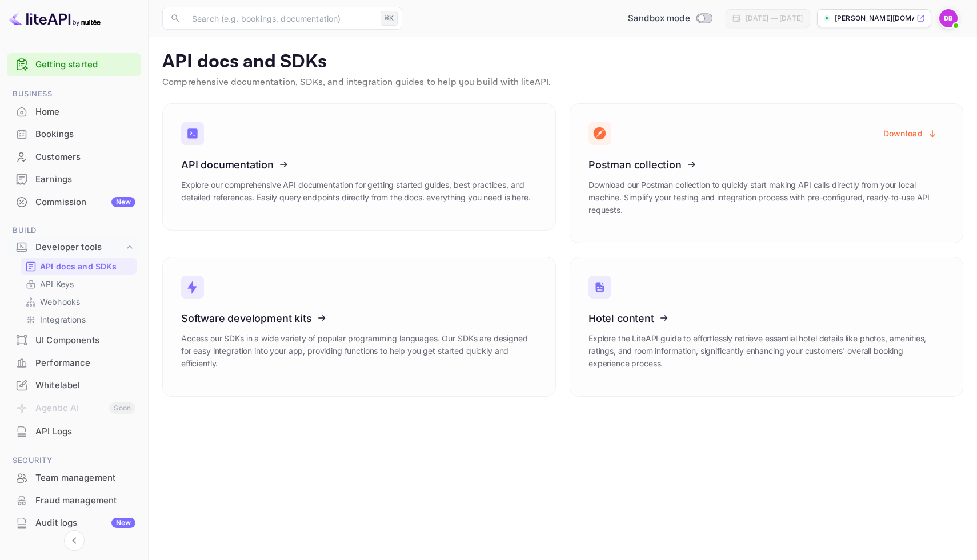 The height and width of the screenshot is (560, 977). What do you see at coordinates (85, 65) in the screenshot?
I see `a: Getting started` at bounding box center [85, 65].